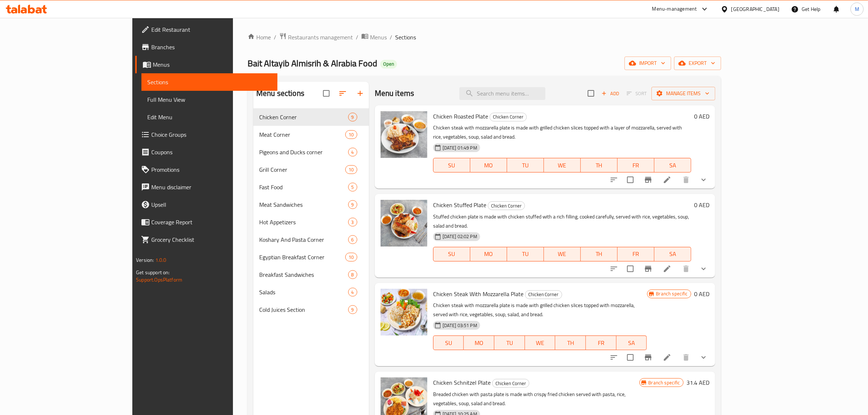  Describe the element at coordinates (379, 37) in the screenshot. I see `span: Menus` at that location.